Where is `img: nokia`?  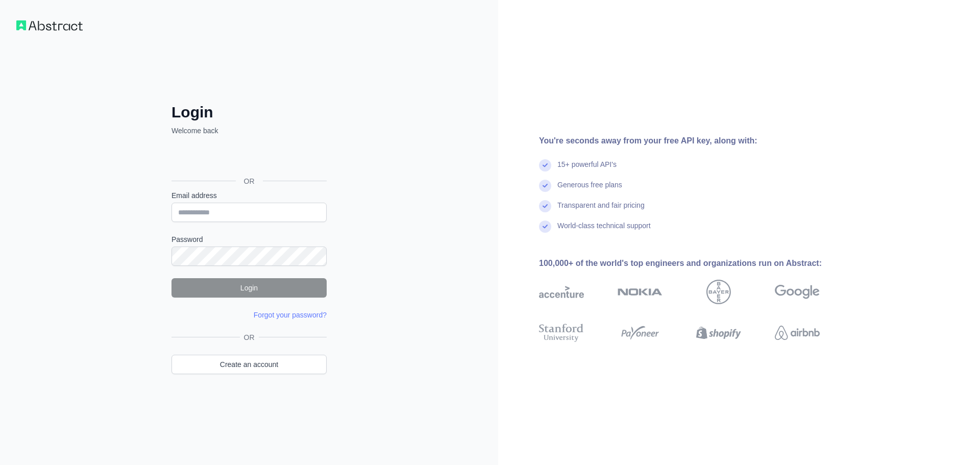
img: nokia is located at coordinates (640, 292).